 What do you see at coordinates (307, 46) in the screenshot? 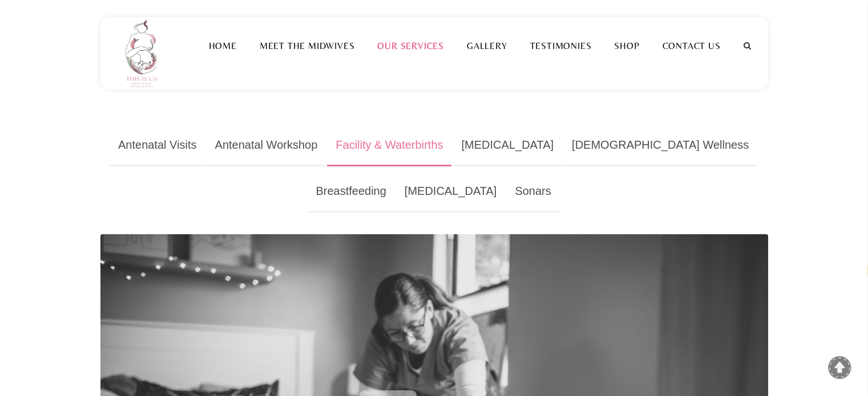
I see `a: Meet the Midwives` at bounding box center [307, 46].